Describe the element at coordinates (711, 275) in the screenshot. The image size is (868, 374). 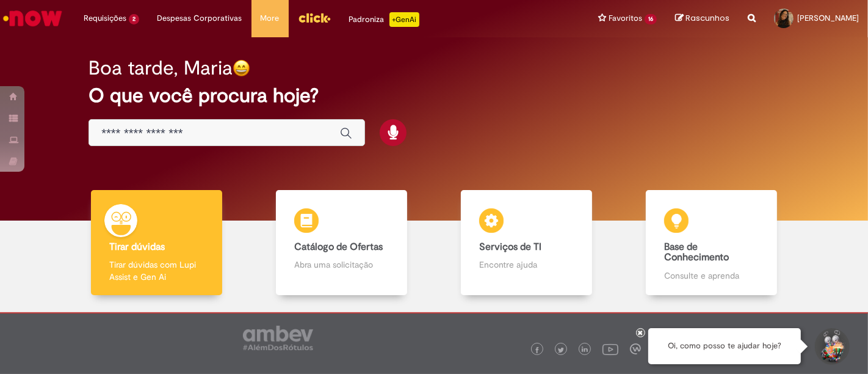
I see `p: Consulte e aprenda` at that location.